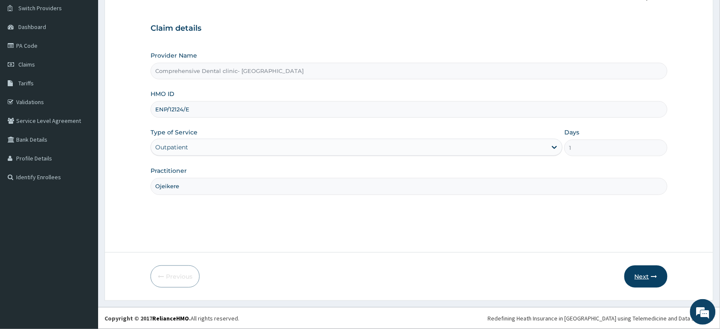 The width and height of the screenshot is (720, 329). I want to click on label: Provider Name, so click(174, 55).